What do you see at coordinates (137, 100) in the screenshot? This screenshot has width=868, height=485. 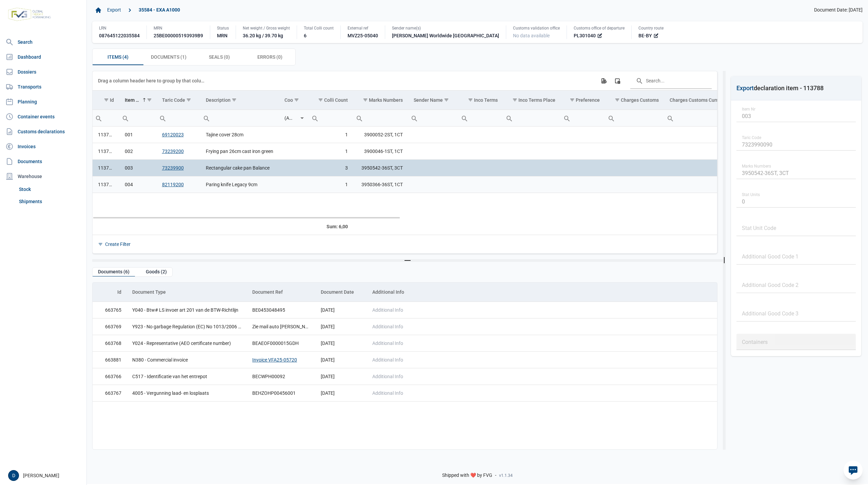 I see `td: Column Item Nr` at bounding box center [137, 100].